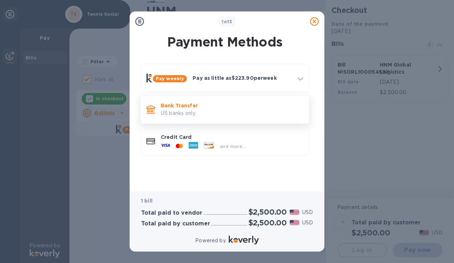 The width and height of the screenshot is (454, 263). Describe the element at coordinates (147, 201) in the screenshot. I see `b: 1 bill` at that location.